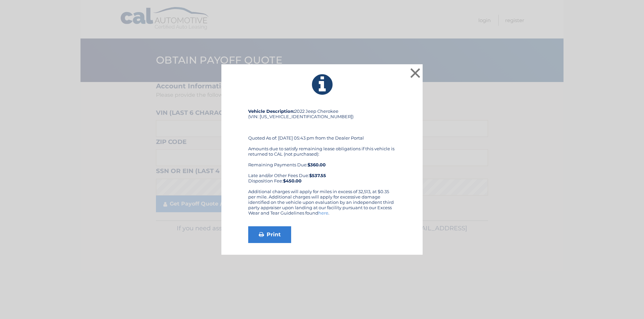 This screenshot has height=319, width=644. I want to click on strong: $450.00, so click(292, 181).